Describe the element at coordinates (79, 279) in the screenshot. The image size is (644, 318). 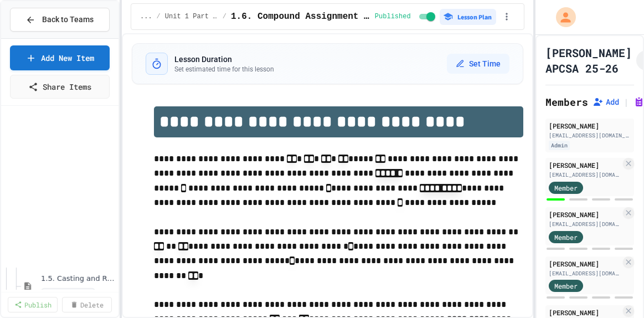
I see `span: 1.5. Casting and Ranges of Values` at that location.